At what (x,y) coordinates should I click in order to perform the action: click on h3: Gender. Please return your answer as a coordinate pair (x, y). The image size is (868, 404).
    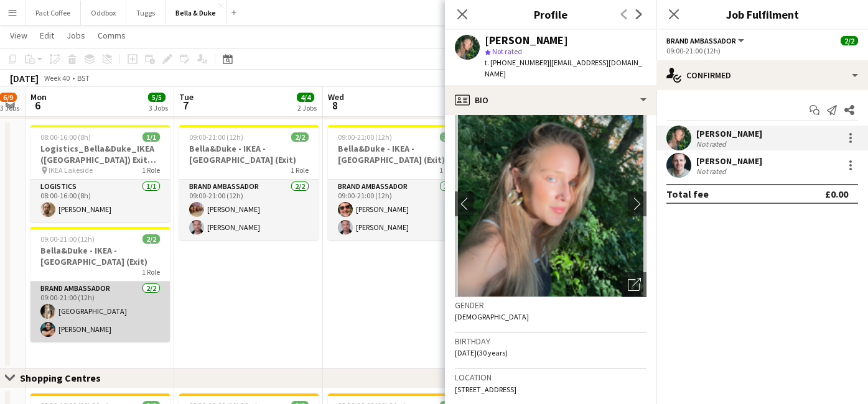
    Looking at the image, I should click on (551, 305).